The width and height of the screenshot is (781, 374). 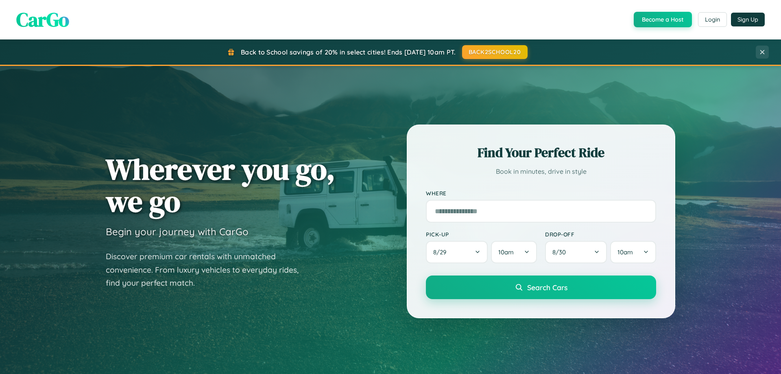 What do you see at coordinates (177, 232) in the screenshot?
I see `h3: Begin your journey with CarGo` at bounding box center [177, 232].